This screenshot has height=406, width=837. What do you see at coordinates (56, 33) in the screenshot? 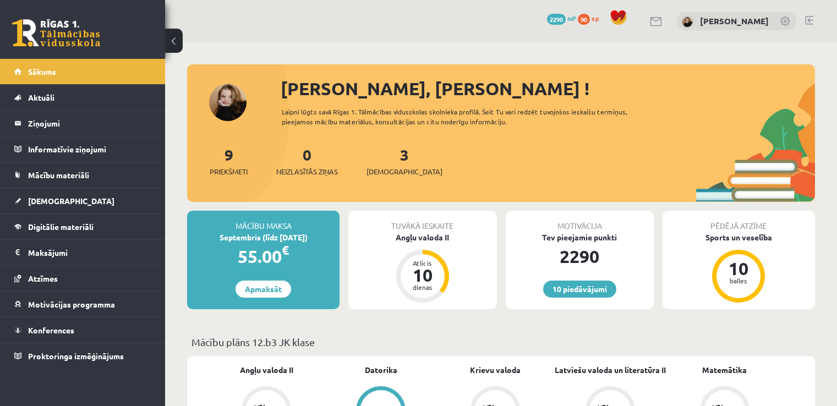
I see `a: Rīgas 1. Tālmācības vidusskola` at bounding box center [56, 33].